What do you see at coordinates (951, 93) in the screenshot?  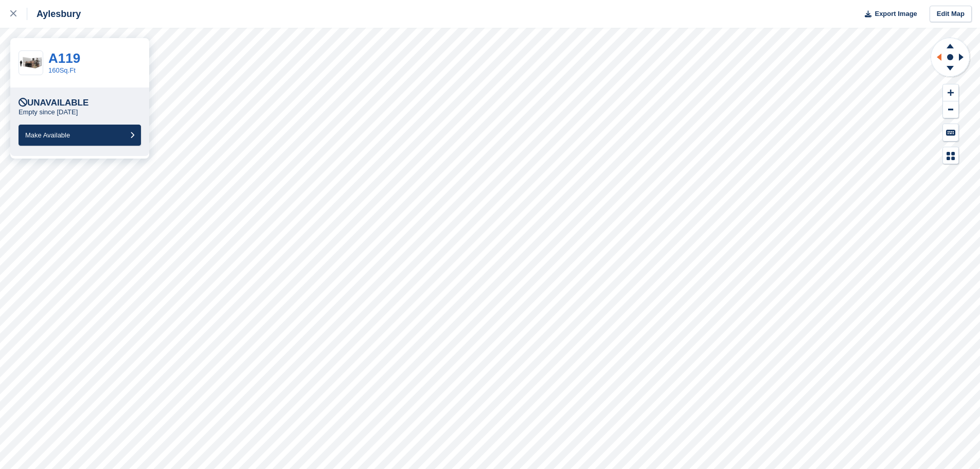 I see `button: Zoom In` at bounding box center [951, 93].